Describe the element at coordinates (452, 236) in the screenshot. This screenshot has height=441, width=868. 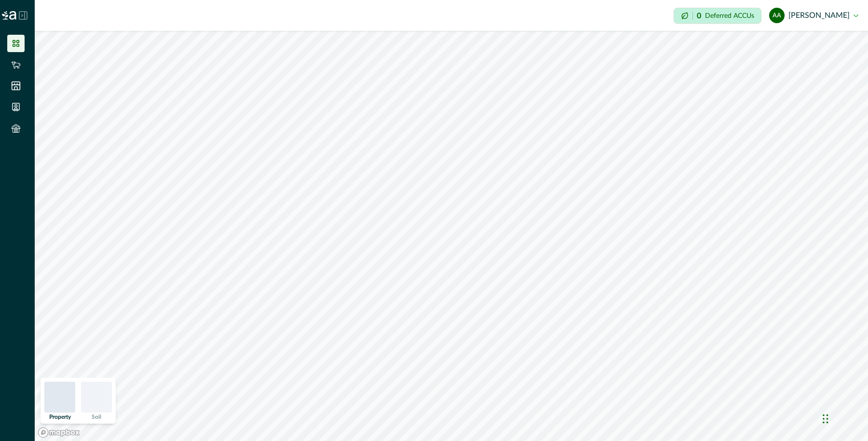
I see `canvas: Map` at that location.